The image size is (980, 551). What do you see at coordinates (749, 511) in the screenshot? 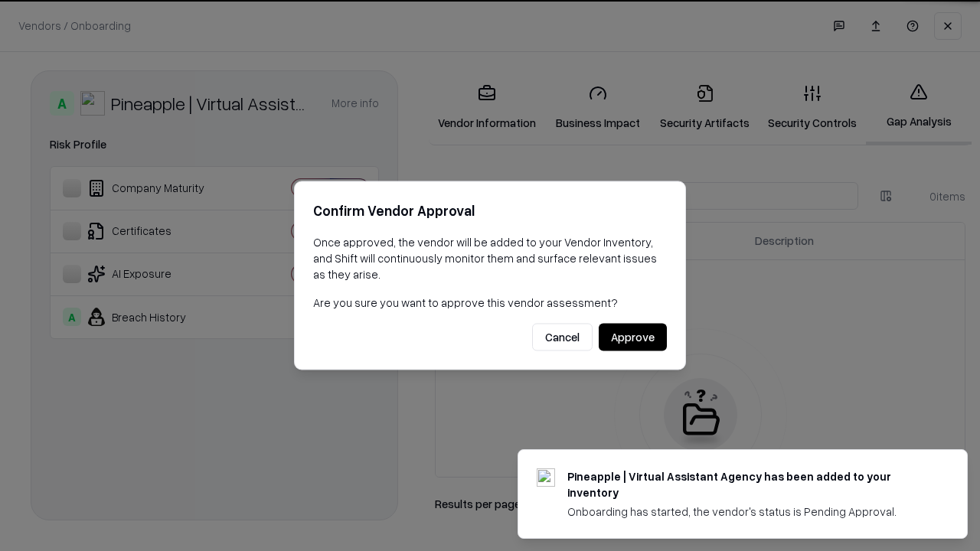
I see `div: Onboarding has started, the vendor's status is Pending Approval.` at bounding box center [749, 511].